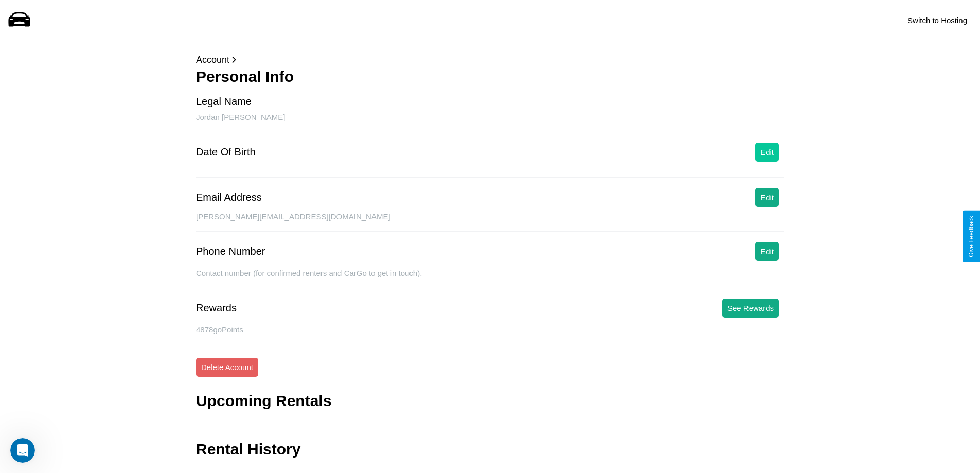  I want to click on h3: Rental History, so click(248, 449).